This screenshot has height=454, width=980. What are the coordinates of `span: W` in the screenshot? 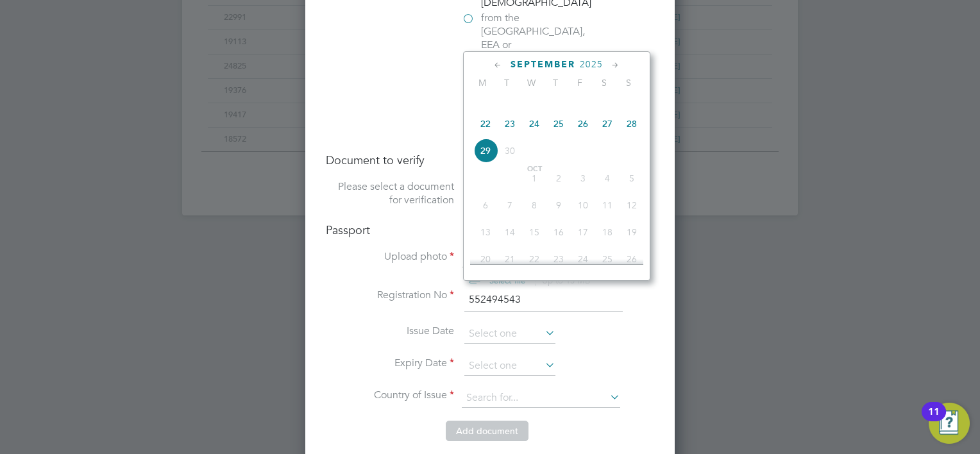 It's located at (531, 82).